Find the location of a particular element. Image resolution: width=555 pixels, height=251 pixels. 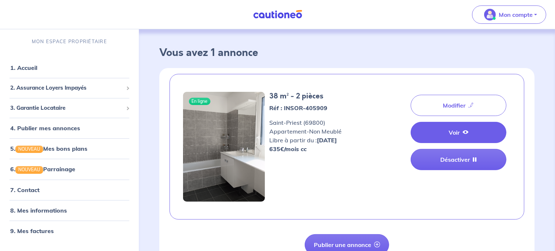

a: 8. Mes informations is located at coordinates (38, 210).